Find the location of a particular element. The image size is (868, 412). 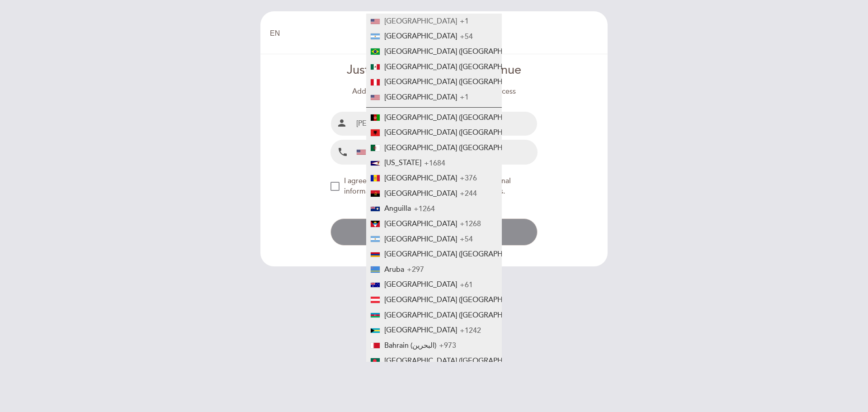

input: Name and surname is located at coordinates (445, 124).